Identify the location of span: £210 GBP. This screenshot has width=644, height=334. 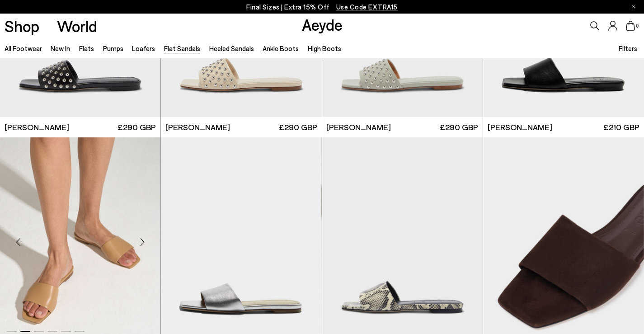
(621, 127).